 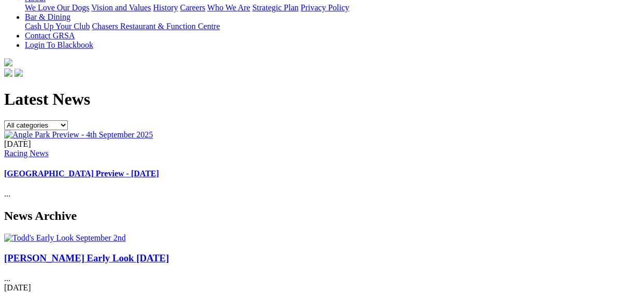 What do you see at coordinates (8, 73) in the screenshot?
I see `img: facebook.svg` at bounding box center [8, 73].